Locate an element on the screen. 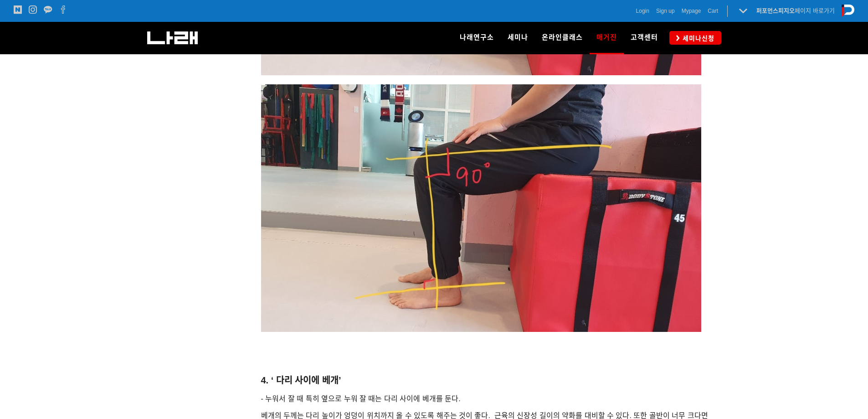 Image resolution: width=868 pixels, height=419 pixels. a: Mypage is located at coordinates (691, 11).